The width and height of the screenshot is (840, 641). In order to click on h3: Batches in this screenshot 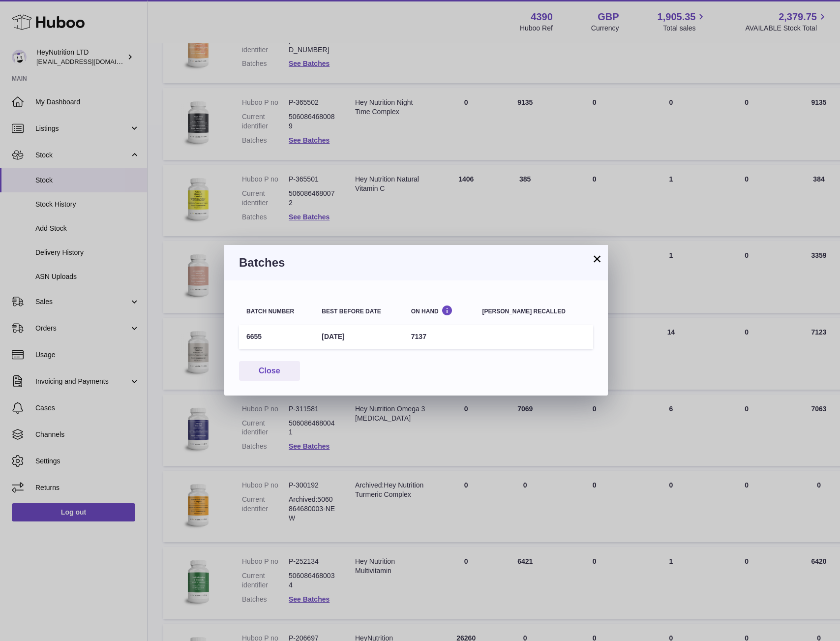, I will do `click(416, 263)`.